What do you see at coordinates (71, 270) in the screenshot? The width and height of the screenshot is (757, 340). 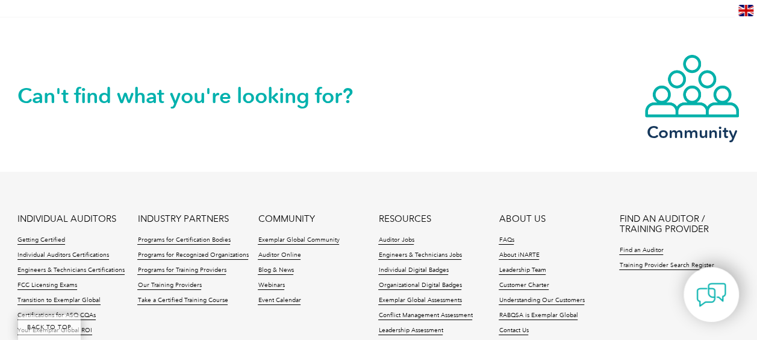 I see `a: Engineers & Technicians Certifications` at bounding box center [71, 270].